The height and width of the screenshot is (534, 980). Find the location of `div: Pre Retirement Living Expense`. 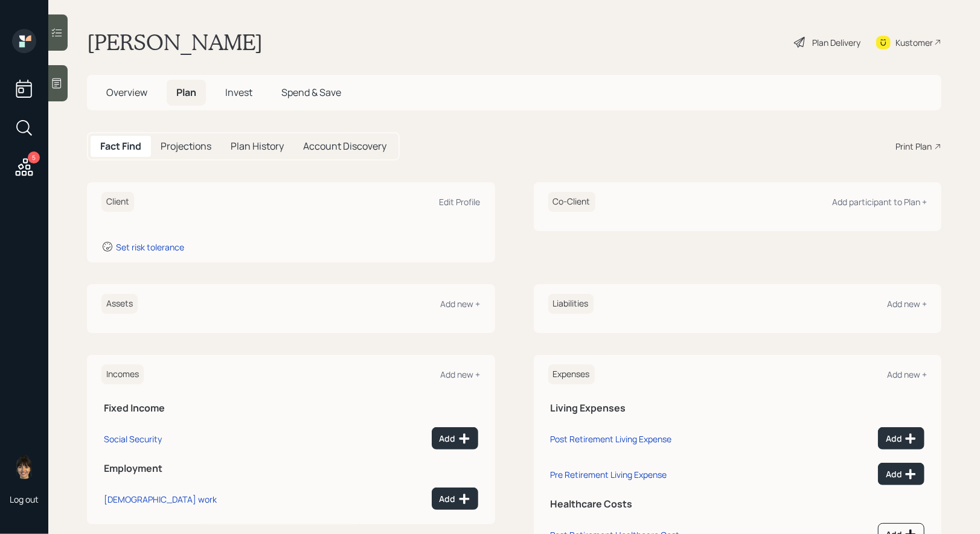

div: Pre Retirement Living Expense is located at coordinates (608, 474).